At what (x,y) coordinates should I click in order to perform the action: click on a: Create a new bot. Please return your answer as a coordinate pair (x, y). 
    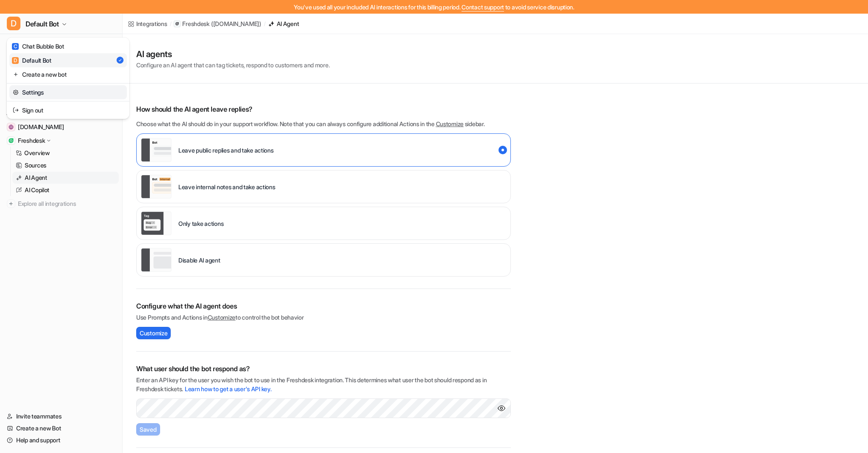
    Looking at the image, I should click on (68, 74).